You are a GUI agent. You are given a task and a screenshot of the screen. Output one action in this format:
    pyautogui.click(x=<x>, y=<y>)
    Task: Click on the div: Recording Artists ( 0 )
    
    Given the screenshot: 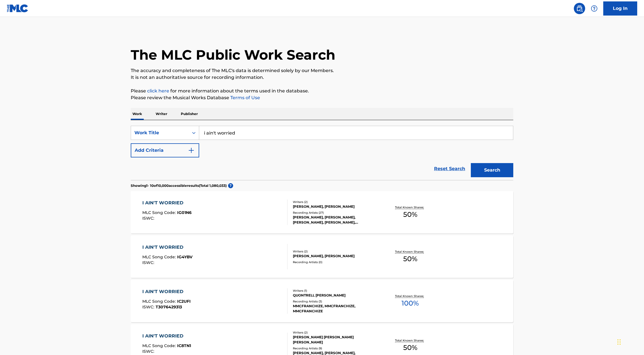 What is the action you would take?
    pyautogui.click(x=335, y=262)
    